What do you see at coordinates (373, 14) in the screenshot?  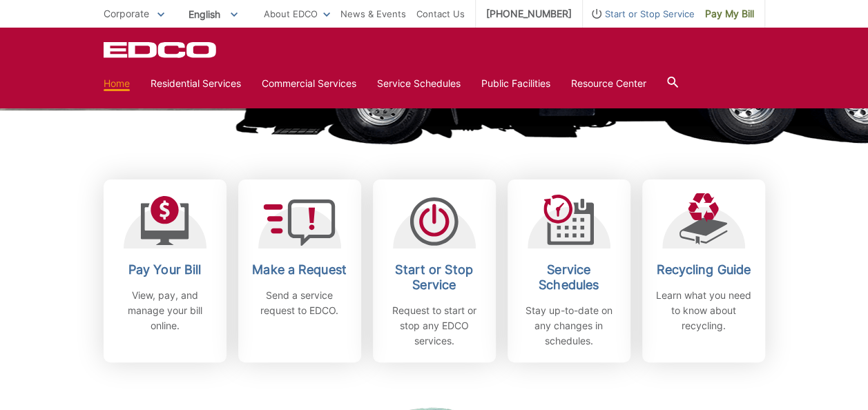 I see `a: News & Events` at bounding box center [373, 14].